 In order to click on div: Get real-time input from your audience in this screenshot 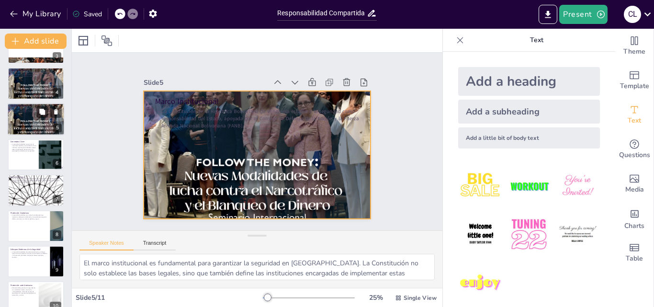, I will do `click(634, 149)`.